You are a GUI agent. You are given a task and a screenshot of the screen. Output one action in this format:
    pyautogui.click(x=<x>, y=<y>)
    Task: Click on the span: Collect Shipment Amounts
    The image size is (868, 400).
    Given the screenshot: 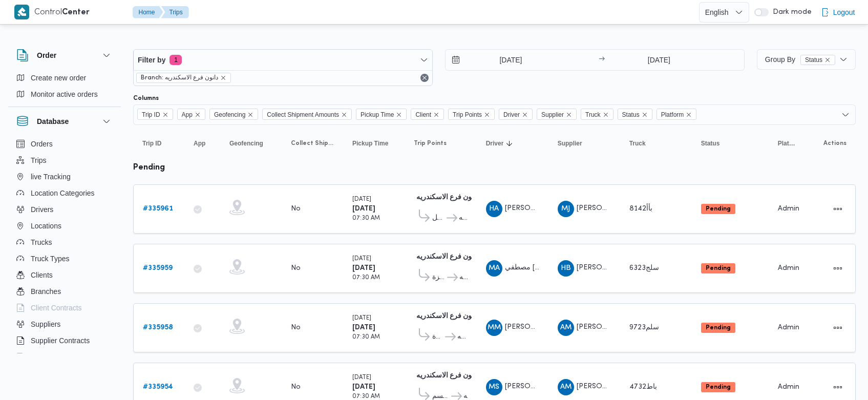 What is the action you would take?
    pyautogui.click(x=307, y=114)
    